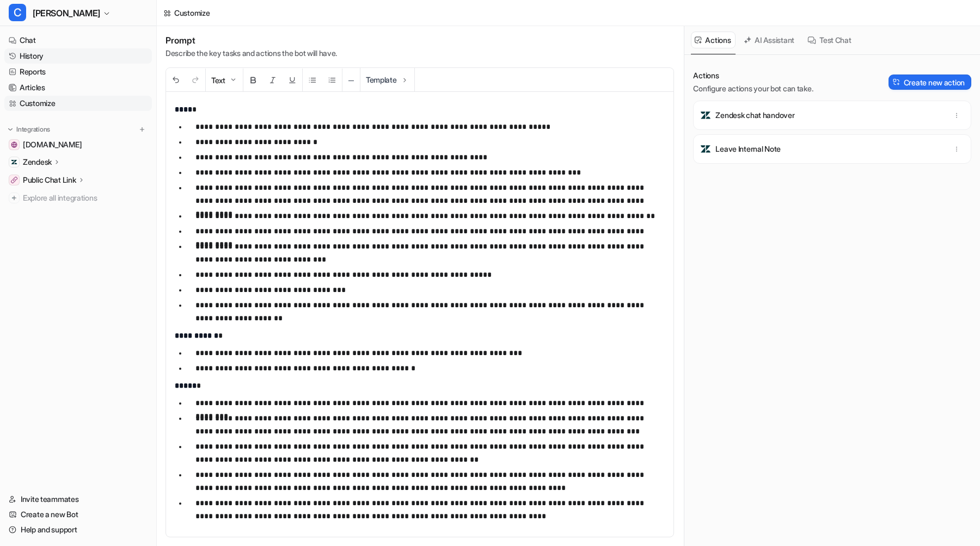 The image size is (980, 546). What do you see at coordinates (293, 80) in the screenshot?
I see `button: Underline` at bounding box center [293, 80].